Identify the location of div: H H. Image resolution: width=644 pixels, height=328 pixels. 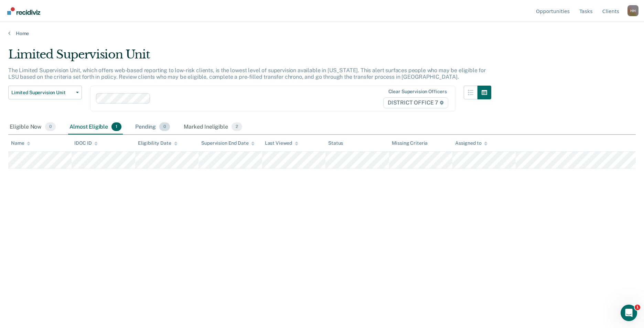
(633, 11).